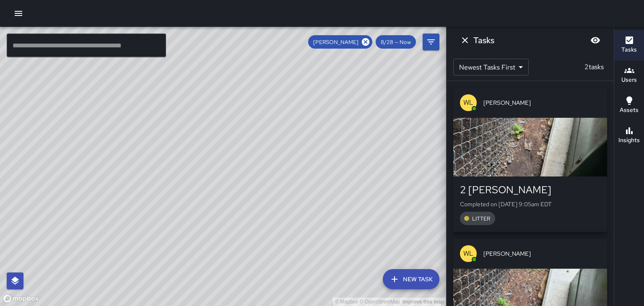  Describe the element at coordinates (629, 136) in the screenshot. I see `button: Insights` at that location.